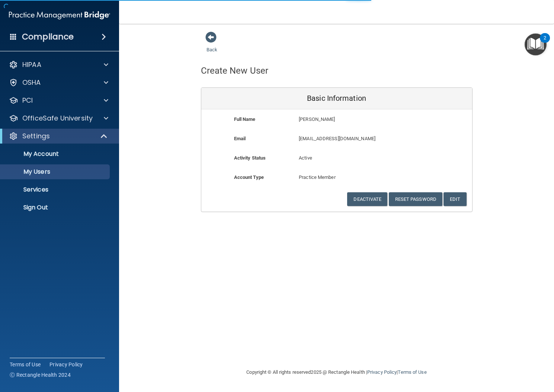 The width and height of the screenshot is (554, 392). What do you see at coordinates (40, 375) in the screenshot?
I see `span: Ⓒ Rectangle Health 2024` at bounding box center [40, 375].